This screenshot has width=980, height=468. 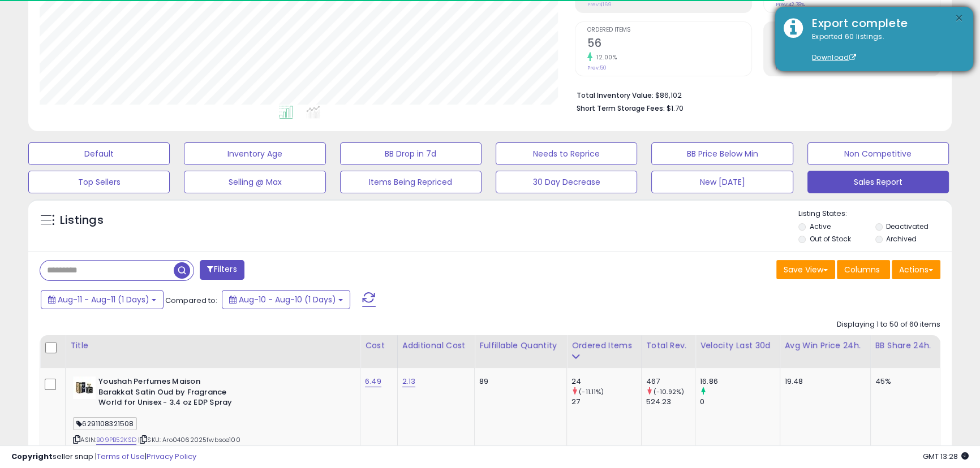 I want to click on button: BB Drop in 7d, so click(x=411, y=154).